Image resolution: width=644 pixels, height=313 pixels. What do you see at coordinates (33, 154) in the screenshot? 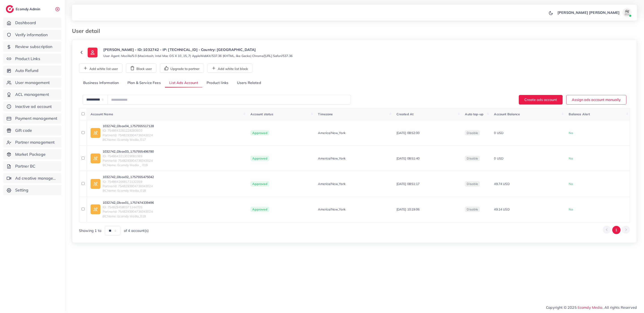
I see `a: Market Package` at bounding box center [33, 154].